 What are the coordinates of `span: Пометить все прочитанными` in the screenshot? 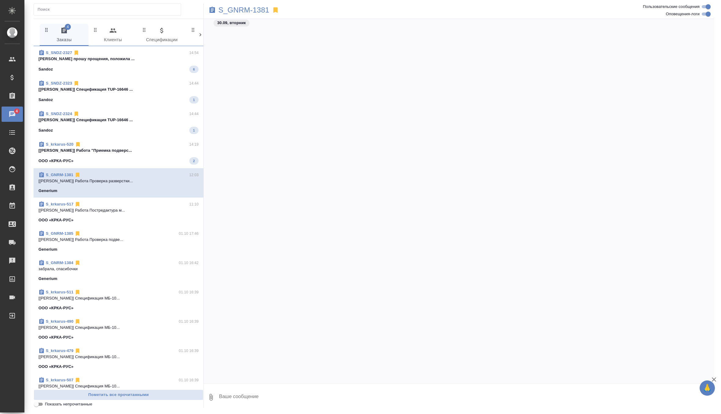 It's located at (118, 395).